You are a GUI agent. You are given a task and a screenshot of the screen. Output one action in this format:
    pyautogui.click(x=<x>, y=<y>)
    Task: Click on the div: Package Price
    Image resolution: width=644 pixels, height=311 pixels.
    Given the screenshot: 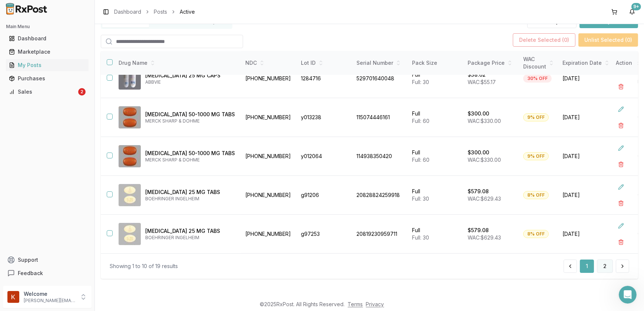 What is the action you would take?
    pyautogui.click(x=491, y=63)
    